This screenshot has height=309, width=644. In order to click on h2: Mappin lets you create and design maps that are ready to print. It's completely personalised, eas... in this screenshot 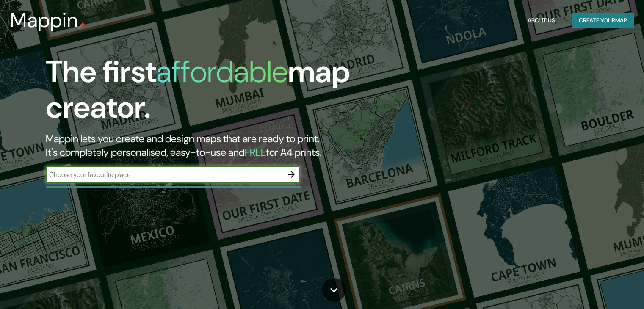, I will do `click(206, 146)`.